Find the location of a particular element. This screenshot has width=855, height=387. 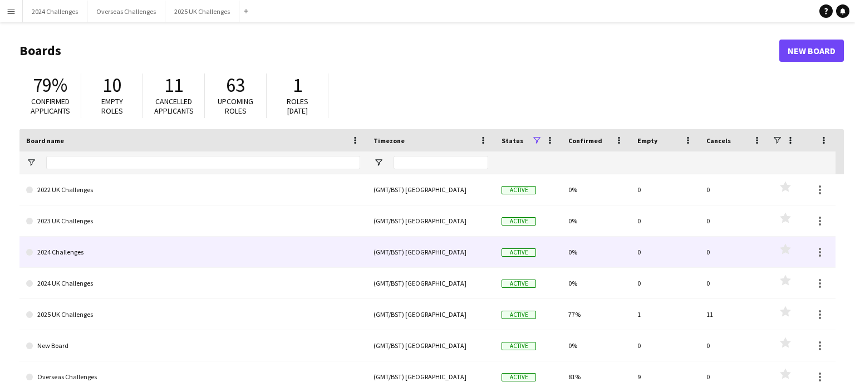

span: Cancels is located at coordinates (719, 140).